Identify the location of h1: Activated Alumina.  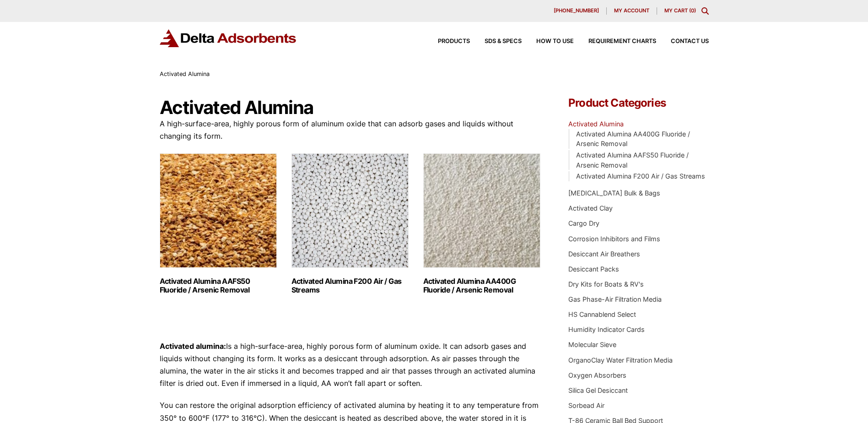
(351, 108).